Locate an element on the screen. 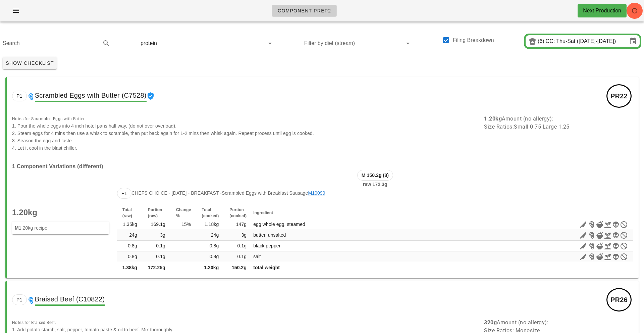 This screenshot has height=333, width=644. b: 320g is located at coordinates (491, 322).